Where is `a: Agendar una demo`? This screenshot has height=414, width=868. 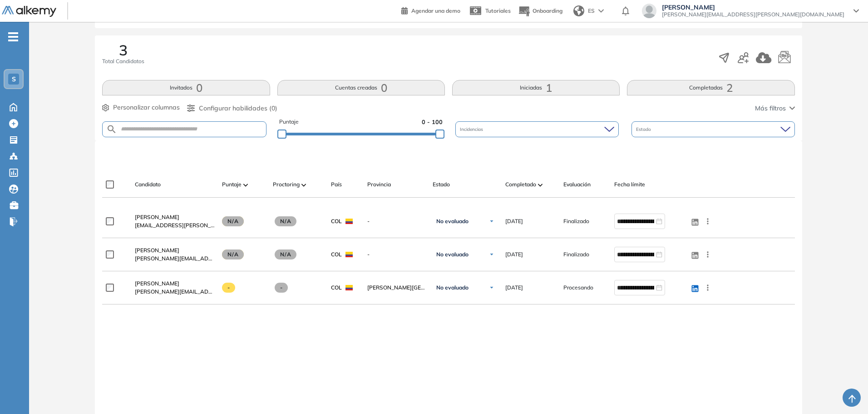
a: Agendar una demo is located at coordinates (431, 10).